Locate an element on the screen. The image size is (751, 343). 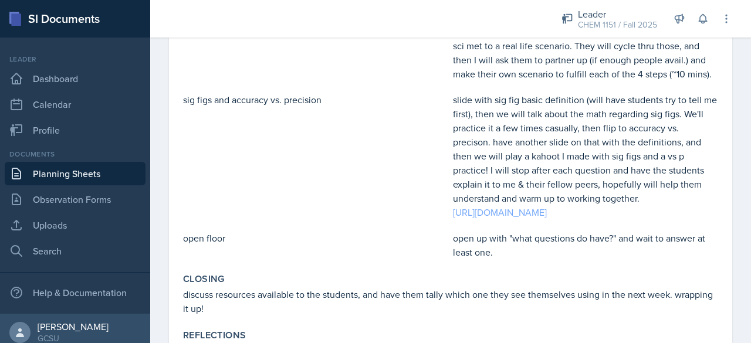
div: Help & Documentation is located at coordinates (75, 293).